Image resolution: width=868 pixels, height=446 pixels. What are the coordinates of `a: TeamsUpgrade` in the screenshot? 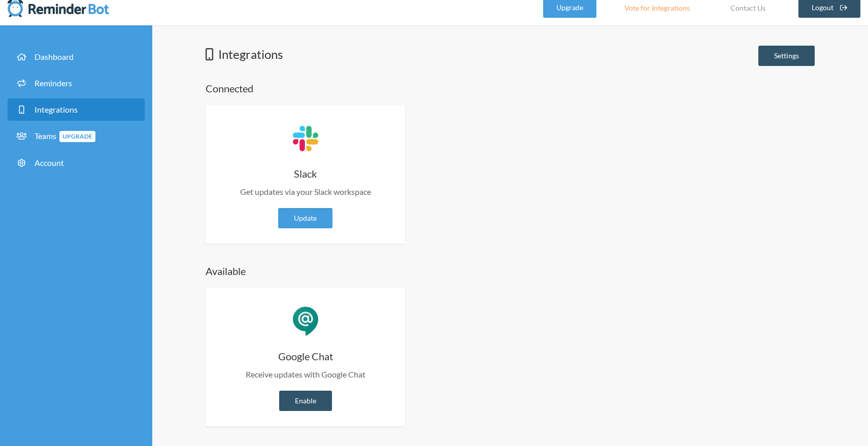 It's located at (76, 136).